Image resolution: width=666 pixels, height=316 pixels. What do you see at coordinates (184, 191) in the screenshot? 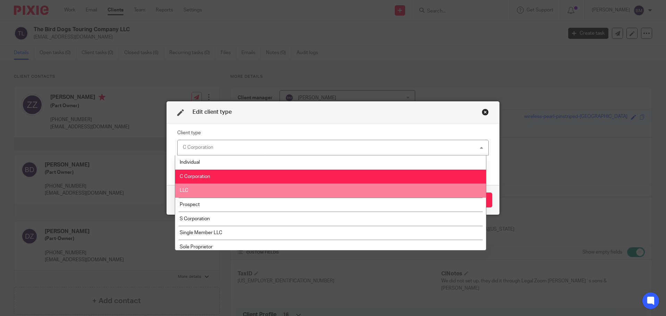
I see `span: LLC` at bounding box center [184, 191].